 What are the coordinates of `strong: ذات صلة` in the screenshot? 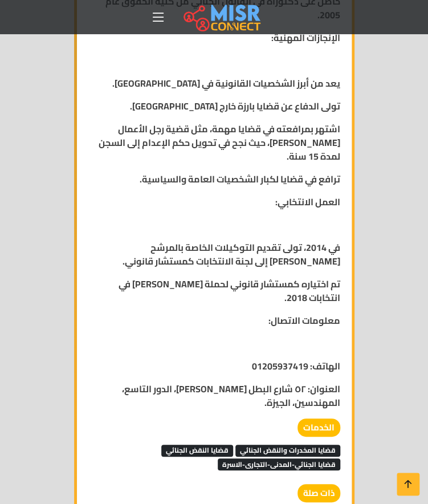 It's located at (319, 493).